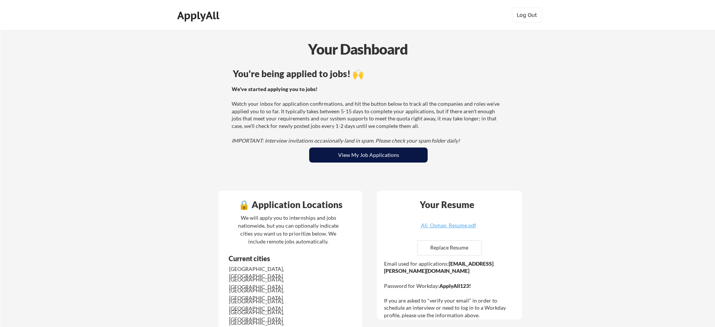 This screenshot has height=327, width=715. Describe the element at coordinates (455, 286) in the screenshot. I see `strong: ApplyAll123!` at that location.